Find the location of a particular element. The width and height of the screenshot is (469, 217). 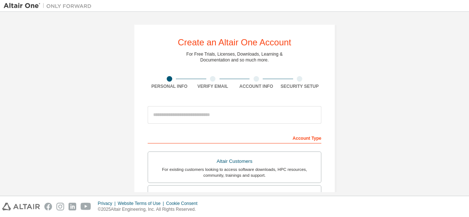

div: Cookie Consent is located at coordinates (184, 204).